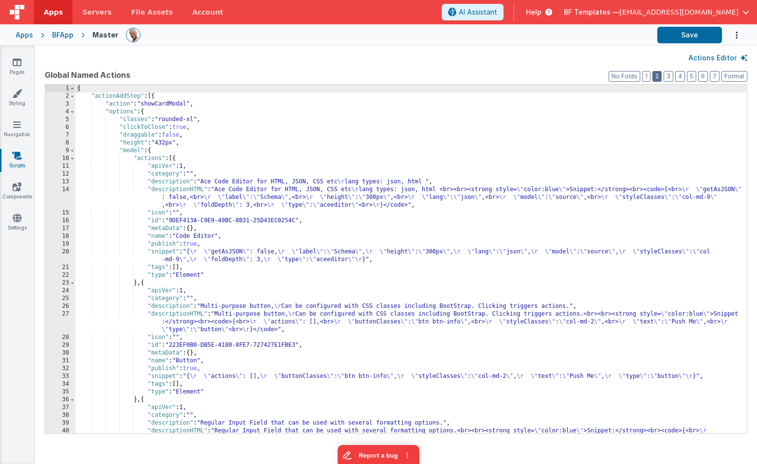  I want to click on span: AI Assistant, so click(477, 12).